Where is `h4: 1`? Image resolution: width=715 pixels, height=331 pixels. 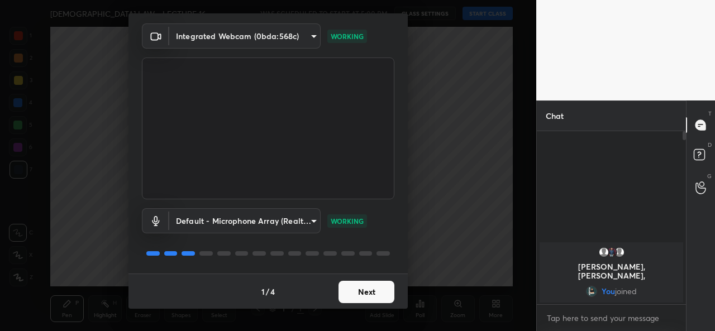
h4: 1 is located at coordinates (263, 291).